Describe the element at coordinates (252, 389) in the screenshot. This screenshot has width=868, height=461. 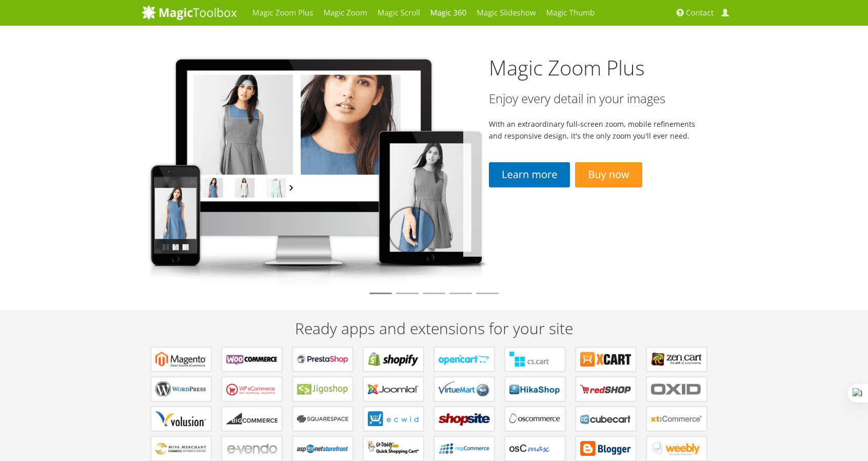
I see `a: Plugins for WP e-Commerce` at that location.